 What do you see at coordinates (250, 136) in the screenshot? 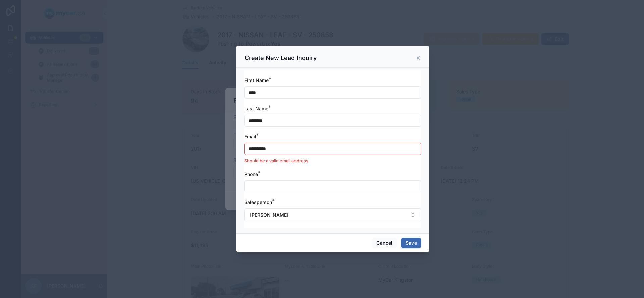
I see `span: Email` at bounding box center [250, 136].